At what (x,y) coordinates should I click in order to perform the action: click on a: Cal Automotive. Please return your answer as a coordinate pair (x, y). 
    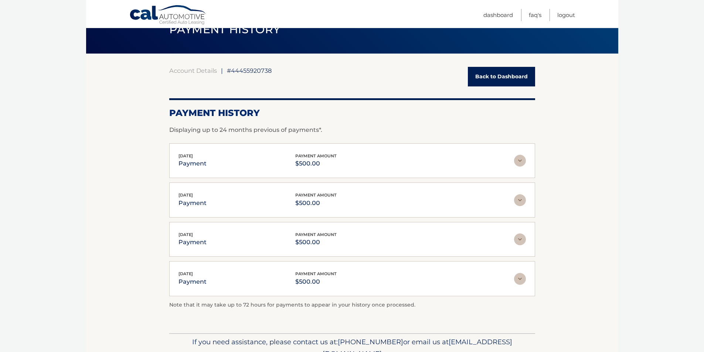
    Looking at the image, I should click on (168, 16).